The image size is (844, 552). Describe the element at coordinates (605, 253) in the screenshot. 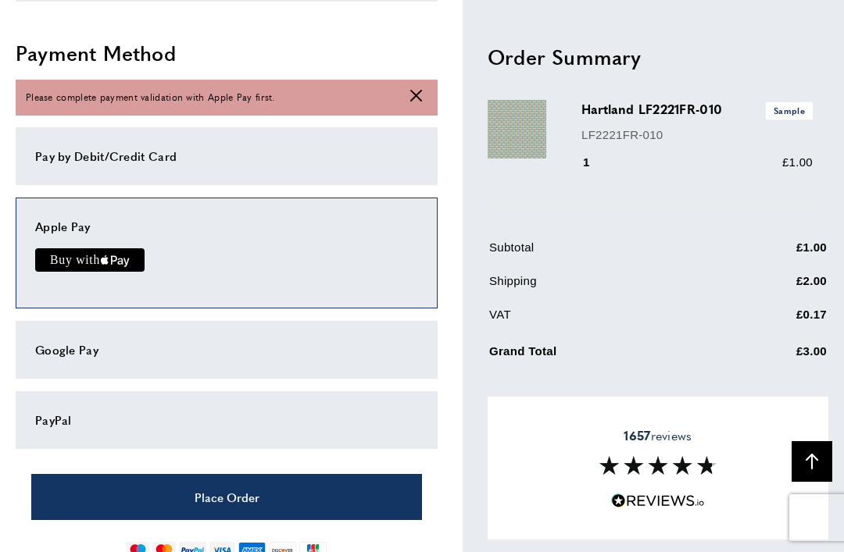

I see `td: Subtotal` at that location.